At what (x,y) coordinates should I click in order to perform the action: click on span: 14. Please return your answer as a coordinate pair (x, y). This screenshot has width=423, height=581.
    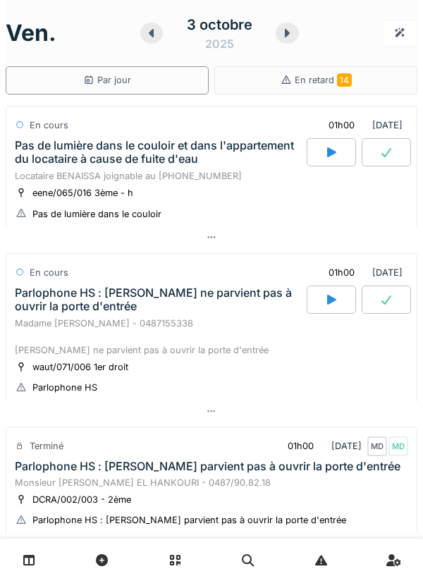
    Looking at the image, I should click on (344, 80).